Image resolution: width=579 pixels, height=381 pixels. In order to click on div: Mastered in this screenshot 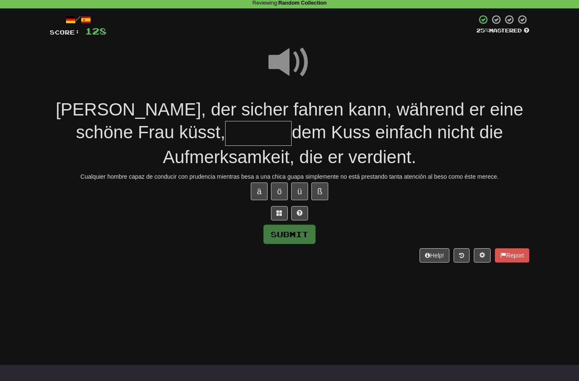, I will do `click(503, 31)`.